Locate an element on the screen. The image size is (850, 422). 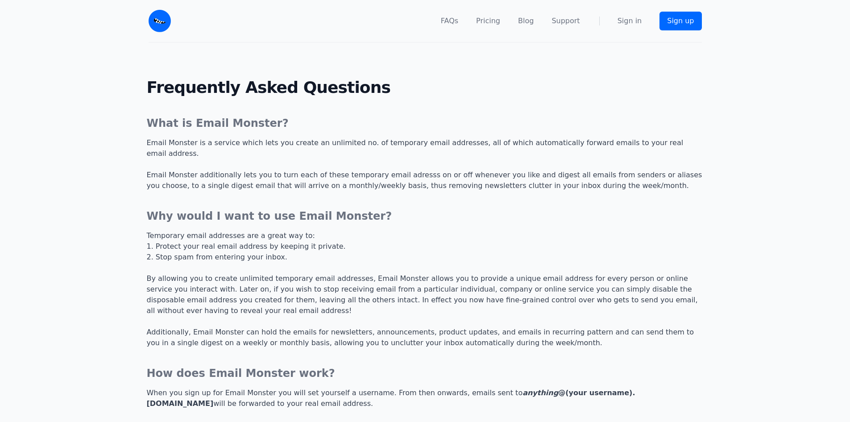
a: Pricing is located at coordinates (488, 21).